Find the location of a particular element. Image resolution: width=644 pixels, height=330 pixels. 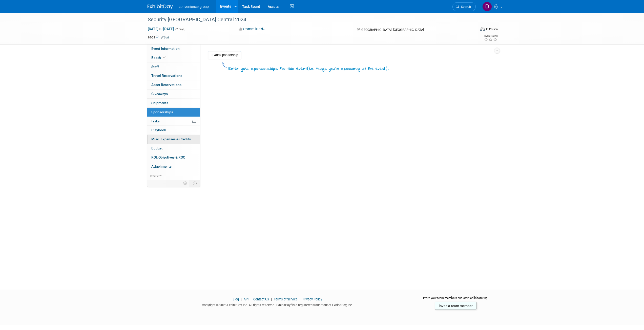

a: Edit is located at coordinates (164, 38).